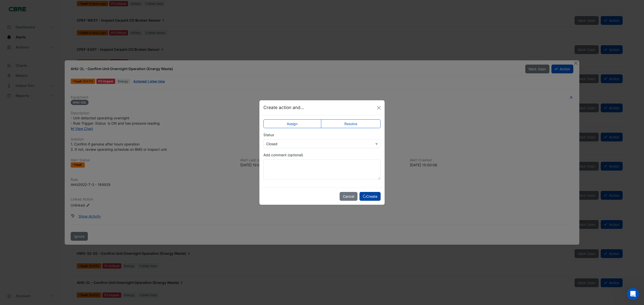 The image size is (644, 305). What do you see at coordinates (348, 196) in the screenshot?
I see `button: Cancel` at bounding box center [348, 196].